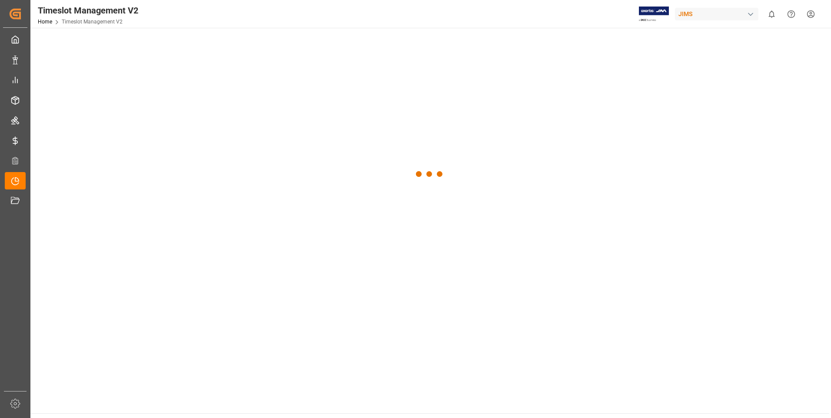 The height and width of the screenshot is (418, 831). I want to click on div: JIMS, so click(717, 14).